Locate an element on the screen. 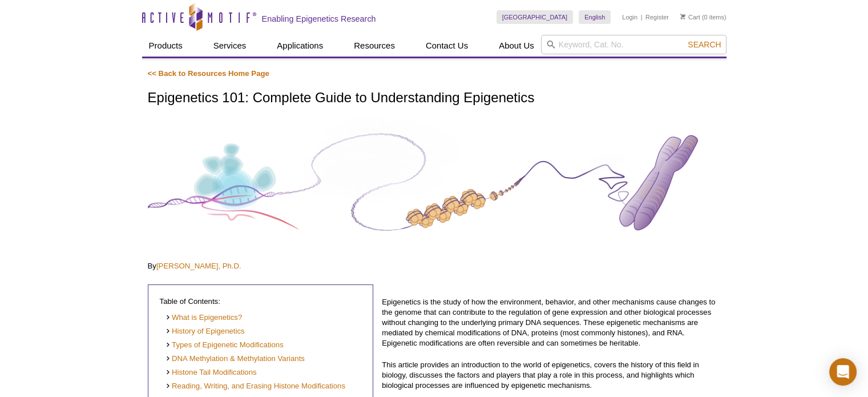  p: This article provides an introduction to the world of epigenetics, covers the history of this fie... is located at coordinates (551, 375).